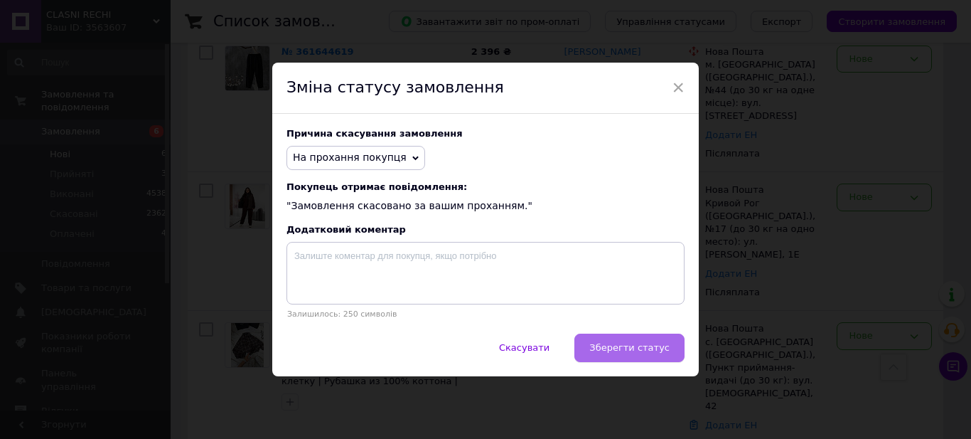 This screenshot has width=971, height=439. What do you see at coordinates (486, 314) in the screenshot?
I see `p: Залишилось: 250 символів` at bounding box center [486, 314].